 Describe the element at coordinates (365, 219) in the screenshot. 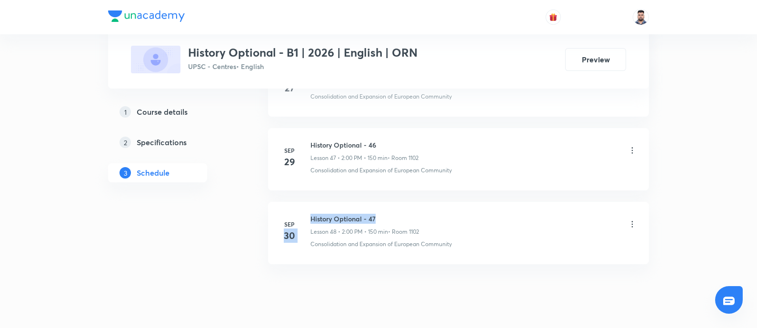

I see `h6: History Optional - 47` at that location.